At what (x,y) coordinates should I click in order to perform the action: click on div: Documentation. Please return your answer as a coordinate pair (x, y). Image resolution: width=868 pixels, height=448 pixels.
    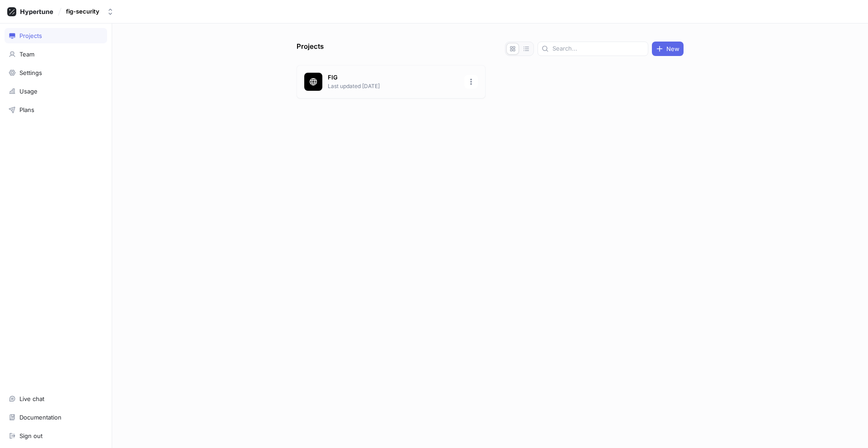
    Looking at the image, I should click on (40, 417).